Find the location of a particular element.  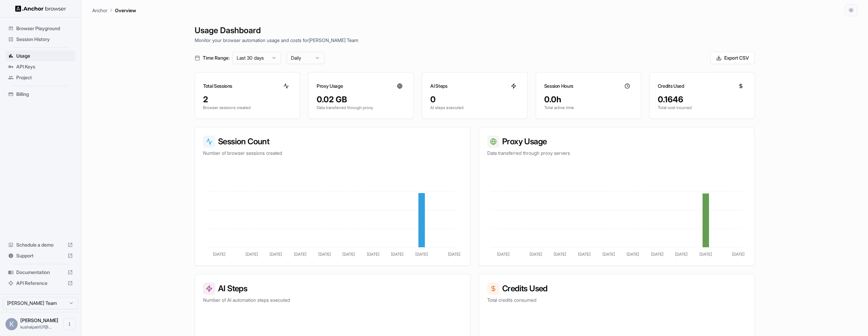

span: Kushal Patil is located at coordinates (39, 320).